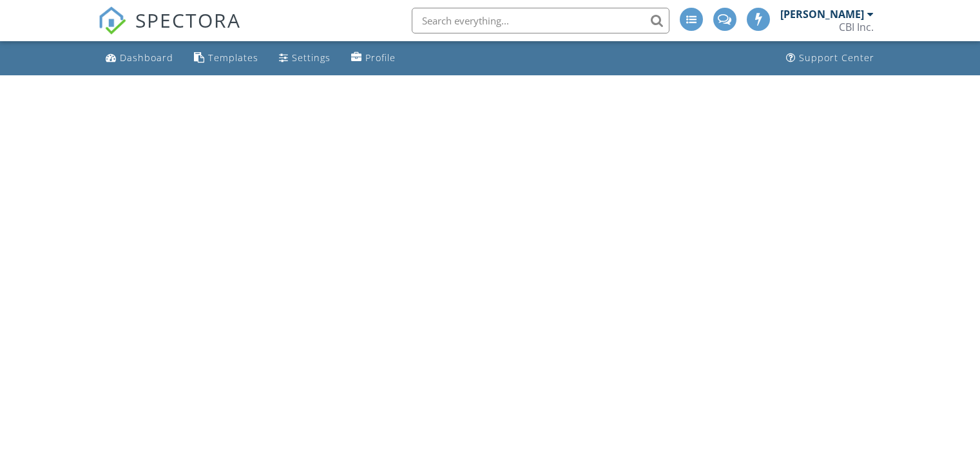 The image size is (980, 475). Describe the element at coordinates (541, 21) in the screenshot. I see `input: Search everything...` at that location.